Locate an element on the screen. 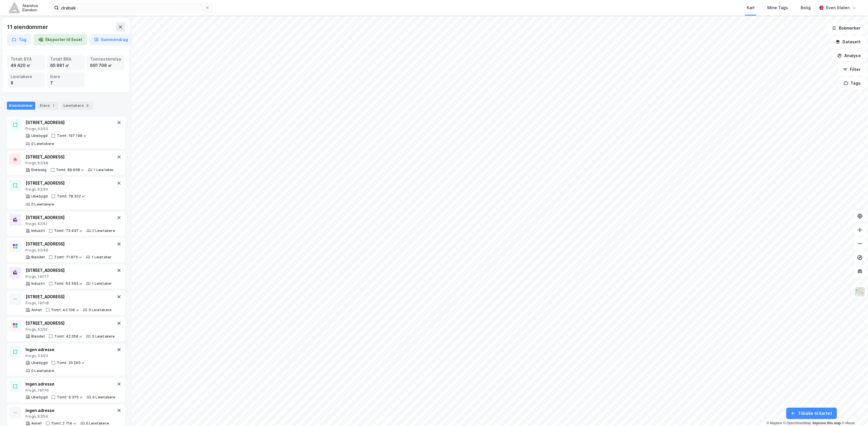 The width and height of the screenshot is (868, 426). div: Frogn, 62/49 is located at coordinates (69, 250).